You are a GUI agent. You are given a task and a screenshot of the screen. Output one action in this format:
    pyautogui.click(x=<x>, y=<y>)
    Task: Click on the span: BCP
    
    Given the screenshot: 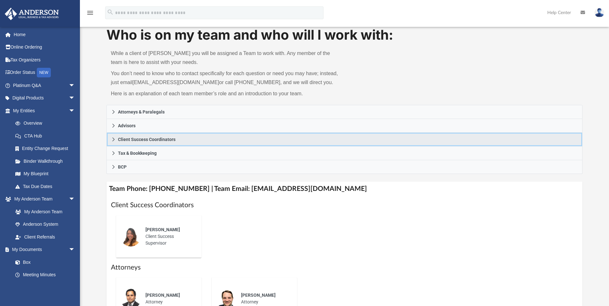 What is the action you would take?
    pyautogui.click(x=122, y=167)
    